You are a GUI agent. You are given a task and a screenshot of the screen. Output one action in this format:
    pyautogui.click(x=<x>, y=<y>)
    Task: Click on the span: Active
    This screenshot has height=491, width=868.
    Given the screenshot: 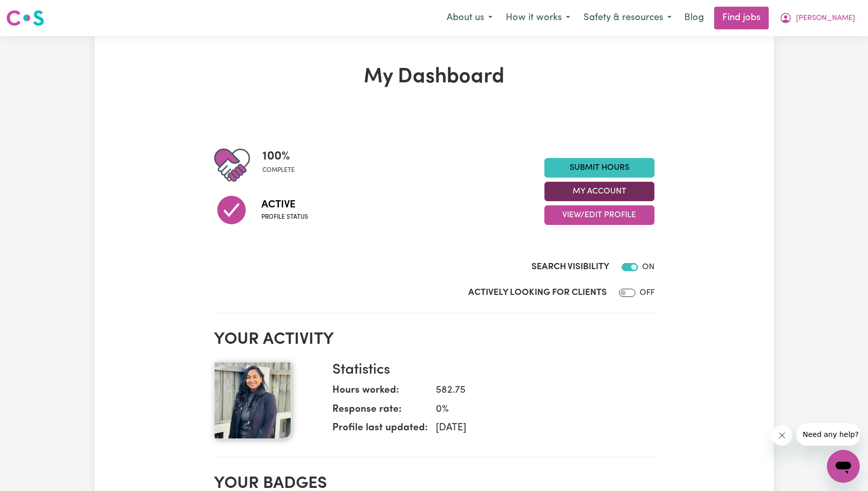 What is the action you would take?
    pyautogui.click(x=284, y=205)
    